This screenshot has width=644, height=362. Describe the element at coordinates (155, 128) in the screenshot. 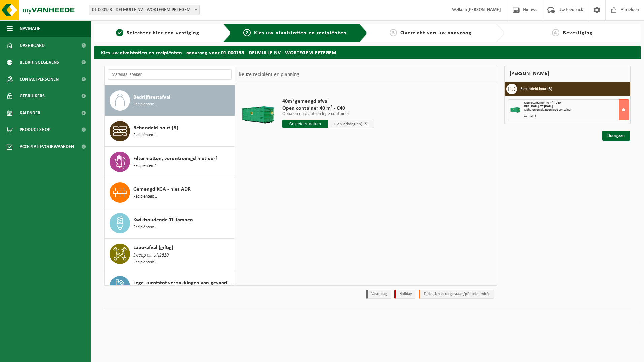

I see `span: Behandeld hout (B)` at that location.